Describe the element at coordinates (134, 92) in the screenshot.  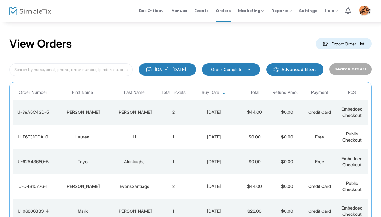
I see `span: Last Name` at that location.